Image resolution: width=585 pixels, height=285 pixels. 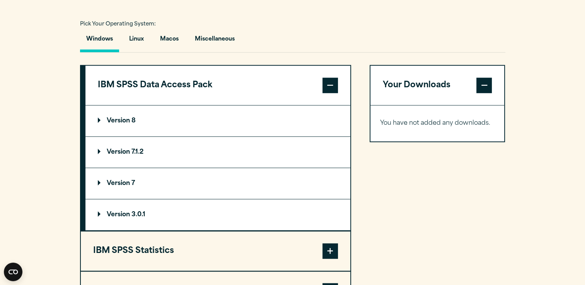 I want to click on div: IBM SPSS Data Access Pack, so click(x=218, y=168).